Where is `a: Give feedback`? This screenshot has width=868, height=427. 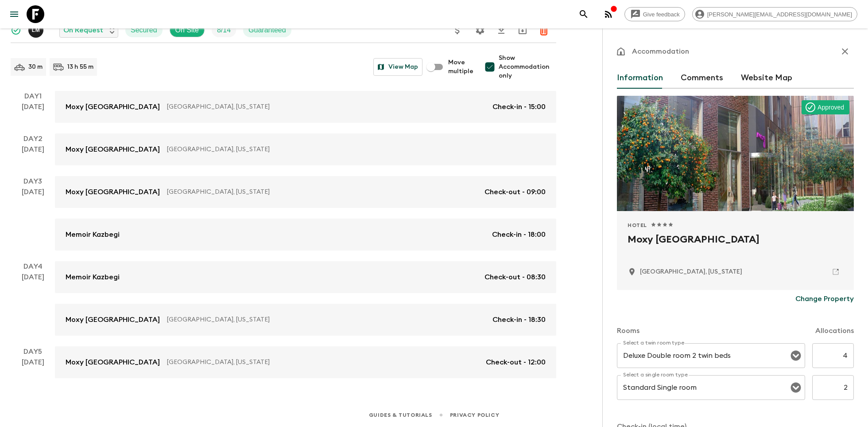 a: Give feedback is located at coordinates (654, 14).